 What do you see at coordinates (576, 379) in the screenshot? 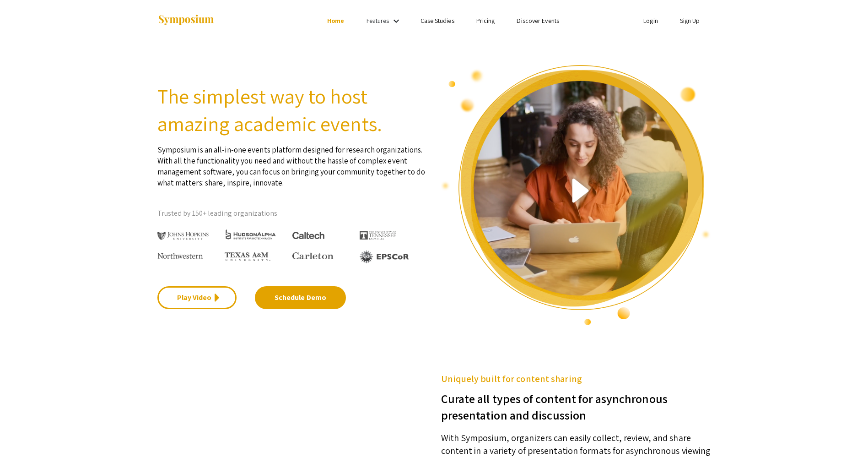
I see `h5: Uniquely built for content sharing` at bounding box center [576, 379].